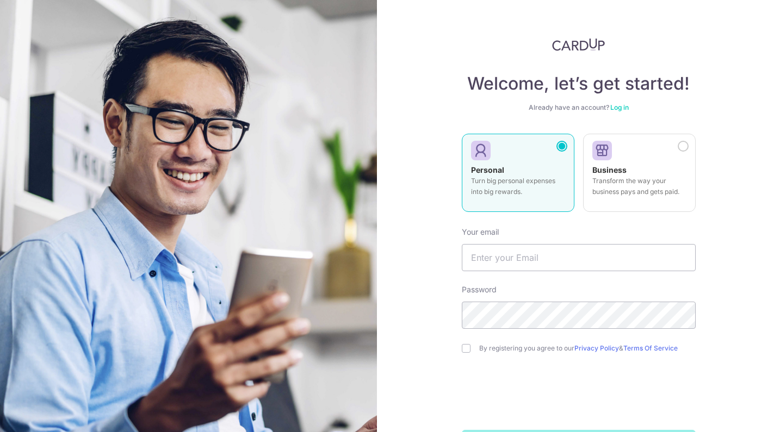  I want to click on label: Your email, so click(480, 232).